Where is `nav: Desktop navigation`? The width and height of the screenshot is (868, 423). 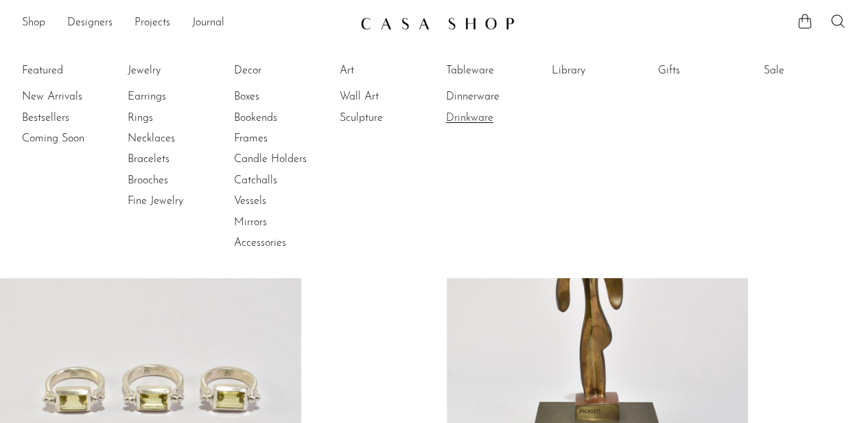 nav: Desktop navigation is located at coordinates (185, 23).